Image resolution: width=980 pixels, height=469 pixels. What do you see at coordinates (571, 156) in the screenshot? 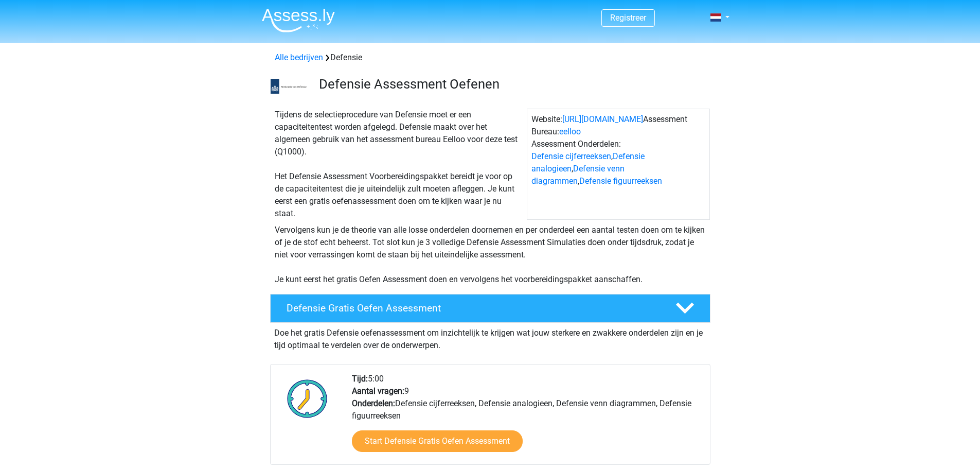
I see `a: Defensie cijferreeksen` at bounding box center [571, 156].